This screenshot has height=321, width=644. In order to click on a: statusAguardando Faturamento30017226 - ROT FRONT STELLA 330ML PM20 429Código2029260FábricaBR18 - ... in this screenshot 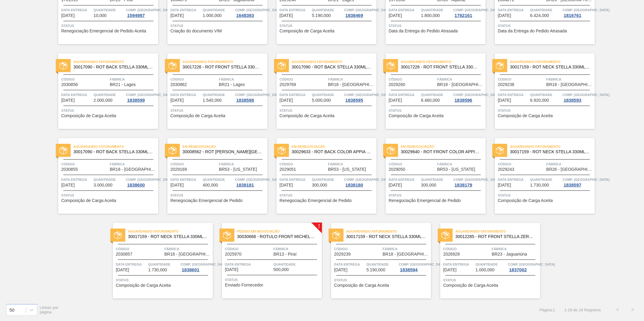, I will do `click(431, 91)`.